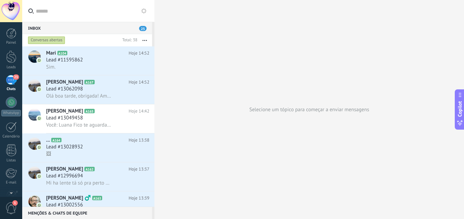 The height and width of the screenshot is (219, 464). What do you see at coordinates (11, 43) in the screenshot?
I see `div: Painel` at bounding box center [11, 43].